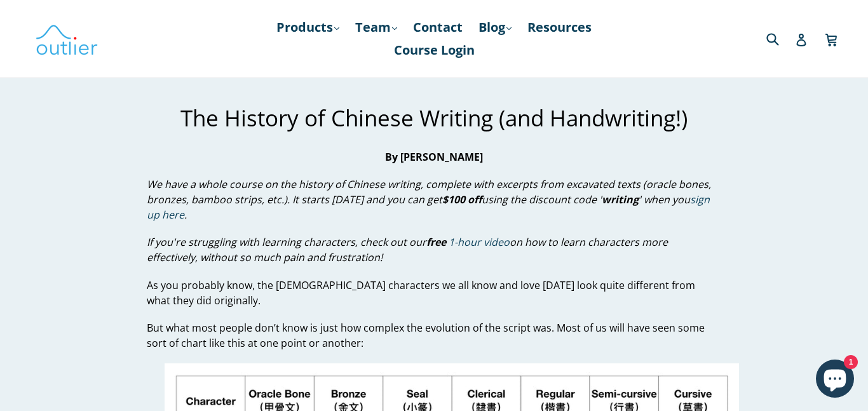  I want to click on span: The History of Chinese Writing (and Handwriting!), so click(434, 117).